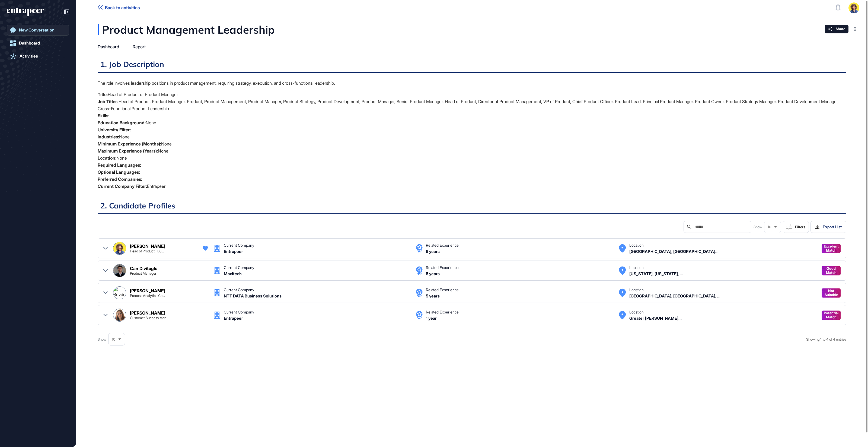 This screenshot has height=447, width=868. Describe the element at coordinates (148, 295) in the screenshot. I see `div: Process Analytics Consultant & Innovation Research Analyst | Driving Business Value Through Proce...` at that location.